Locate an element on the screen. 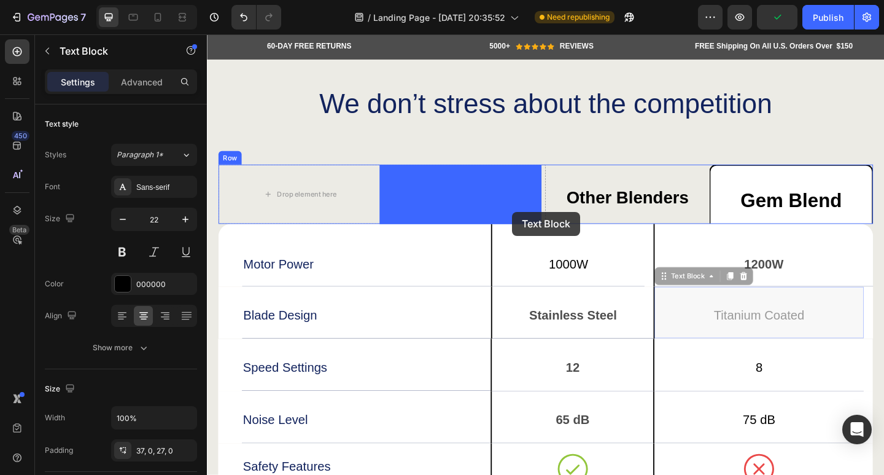  div: Text style is located at coordinates (61, 124).